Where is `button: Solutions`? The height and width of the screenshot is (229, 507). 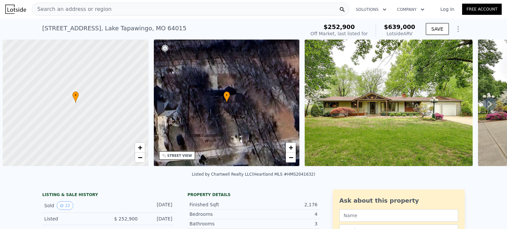 button: Solutions is located at coordinates (371, 10).